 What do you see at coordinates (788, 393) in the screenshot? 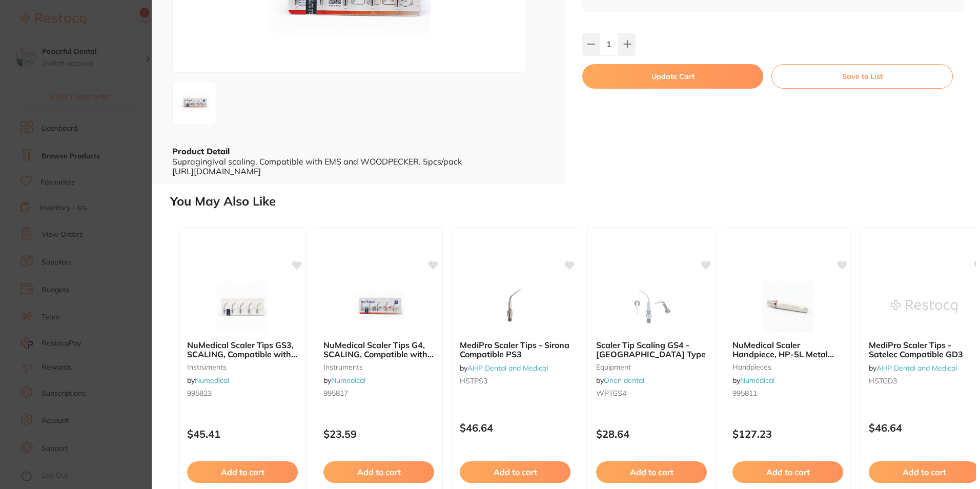
I see `small: 995811` at bounding box center [788, 393].